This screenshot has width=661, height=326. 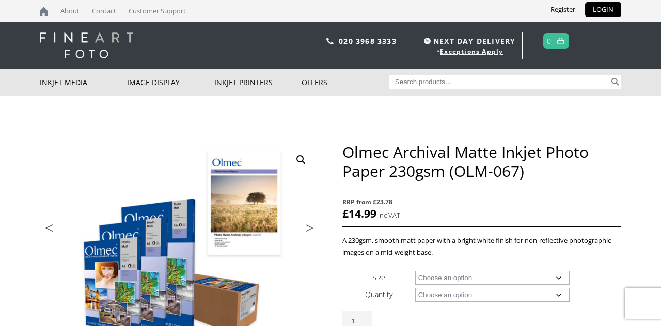 I want to click on a: Offers, so click(x=345, y=82).